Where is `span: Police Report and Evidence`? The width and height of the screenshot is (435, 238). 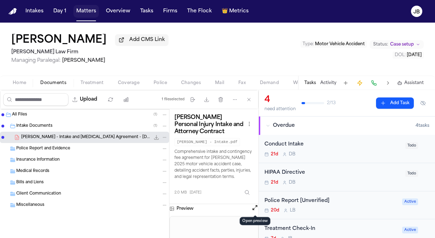 span: Police Report and Evidence is located at coordinates (43, 149).